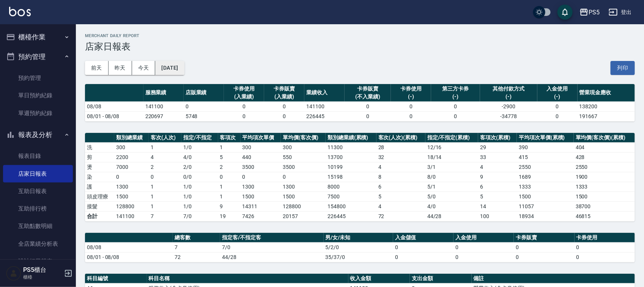 This screenshot has width=644, height=287. What do you see at coordinates (368, 89) in the screenshot?
I see `div: 卡券販賣` at bounding box center [368, 89].